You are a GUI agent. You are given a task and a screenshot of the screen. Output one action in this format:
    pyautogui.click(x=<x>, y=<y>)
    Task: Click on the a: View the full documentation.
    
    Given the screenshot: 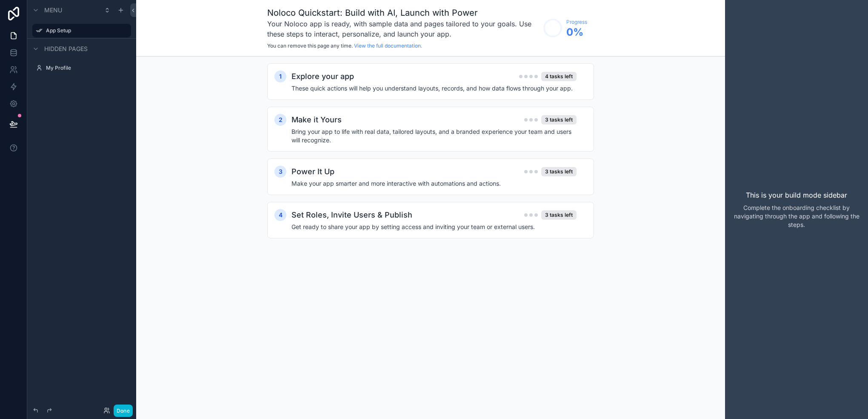 What is the action you would take?
    pyautogui.click(x=388, y=46)
    